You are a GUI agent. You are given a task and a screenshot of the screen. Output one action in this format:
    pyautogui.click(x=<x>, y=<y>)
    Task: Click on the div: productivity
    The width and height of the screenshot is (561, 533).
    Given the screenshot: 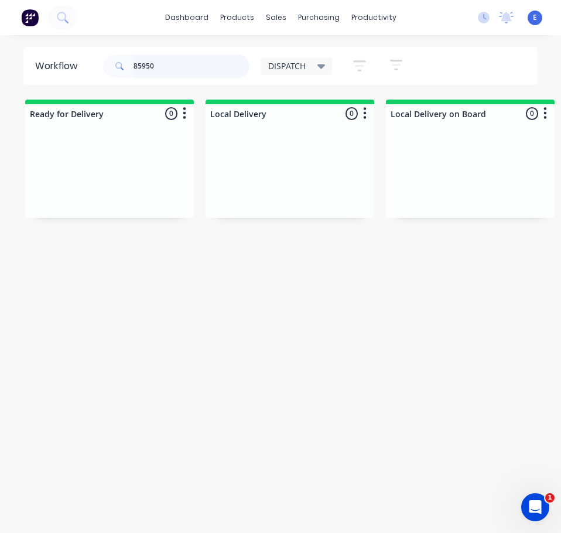 What is the action you would take?
    pyautogui.click(x=374, y=18)
    